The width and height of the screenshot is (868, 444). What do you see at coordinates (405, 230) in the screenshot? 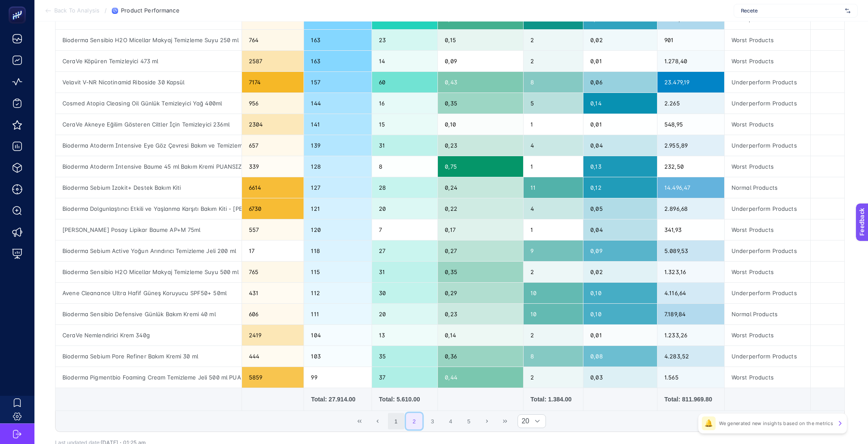
I see `div: 7` at bounding box center [405, 230].